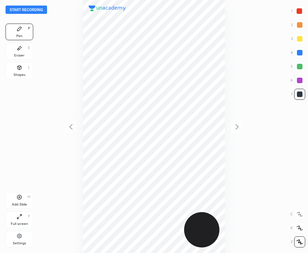  I want to click on div: 6, so click(298, 80).